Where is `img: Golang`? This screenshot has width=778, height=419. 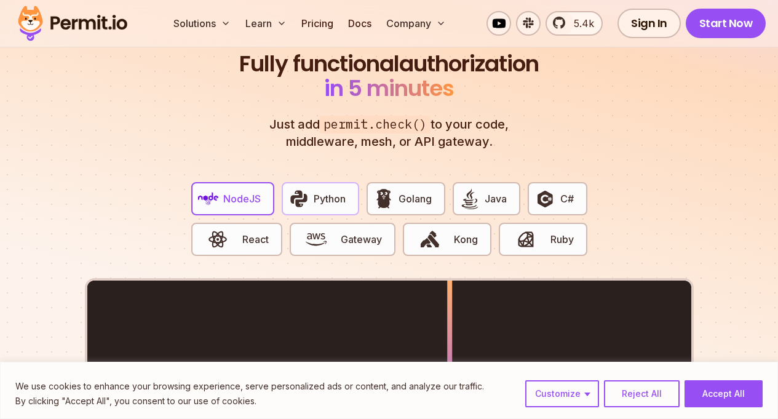
img: Golang is located at coordinates (384, 199).